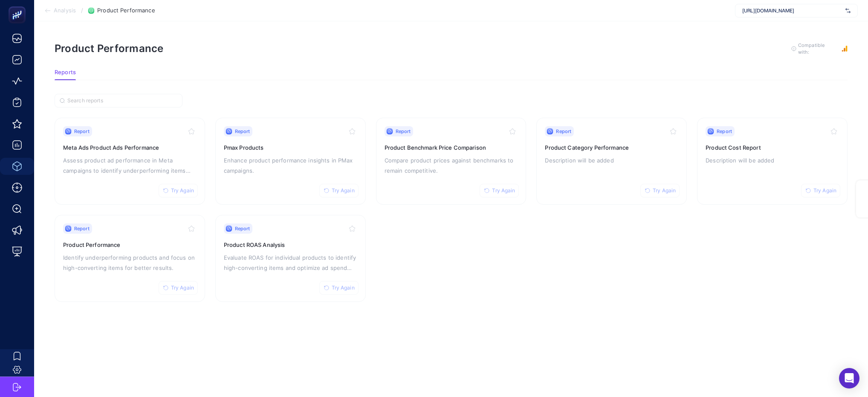  Describe the element at coordinates (129, 147) in the screenshot. I see `h3: Meta Ads Product Ads Performance` at that location.